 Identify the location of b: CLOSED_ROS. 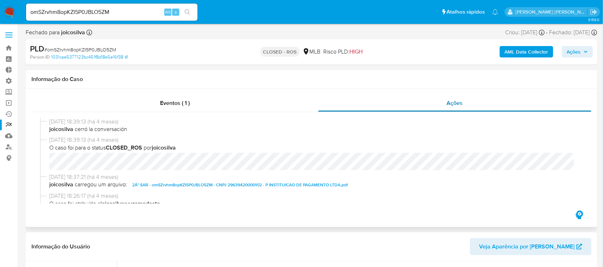
(124, 148).